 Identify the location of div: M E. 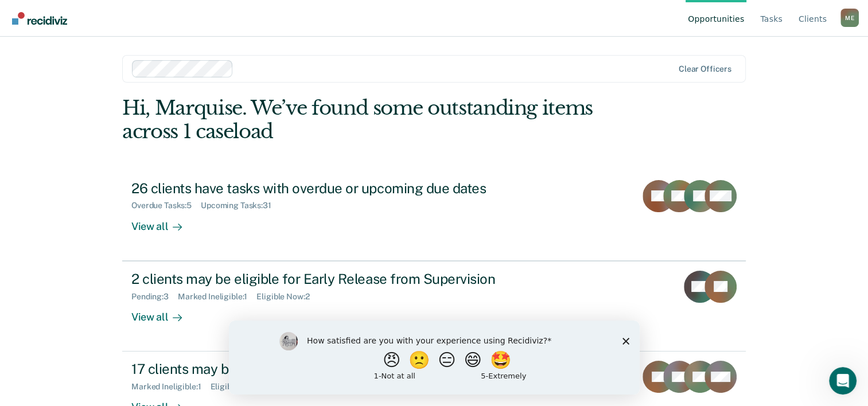
(850, 18).